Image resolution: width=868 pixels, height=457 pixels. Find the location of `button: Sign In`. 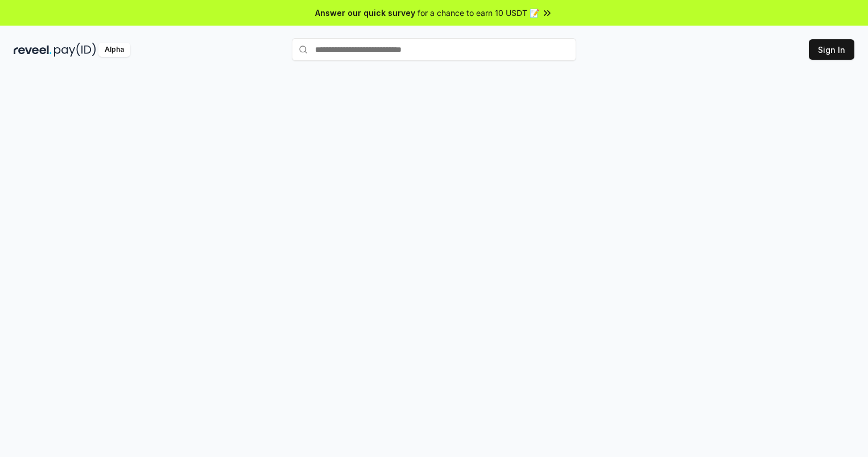

button: Sign In is located at coordinates (831, 49).